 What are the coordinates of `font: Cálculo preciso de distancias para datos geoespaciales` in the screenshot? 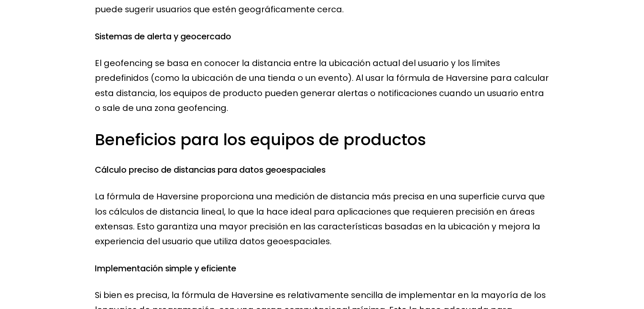 It's located at (210, 170).